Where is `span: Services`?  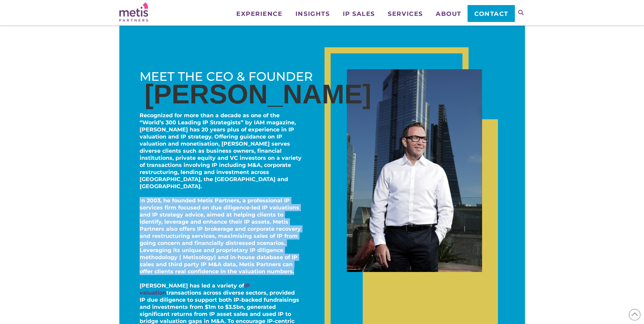
span: Services is located at coordinates (405, 14).